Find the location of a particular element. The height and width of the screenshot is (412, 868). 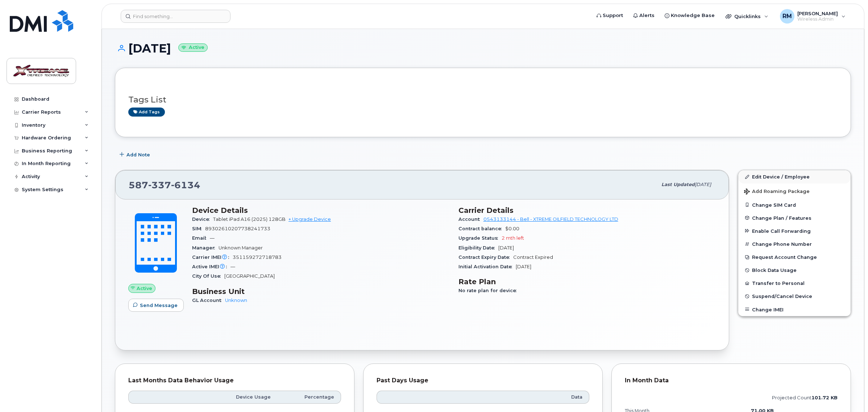

button: Transfer to Personal is located at coordinates (795, 283).